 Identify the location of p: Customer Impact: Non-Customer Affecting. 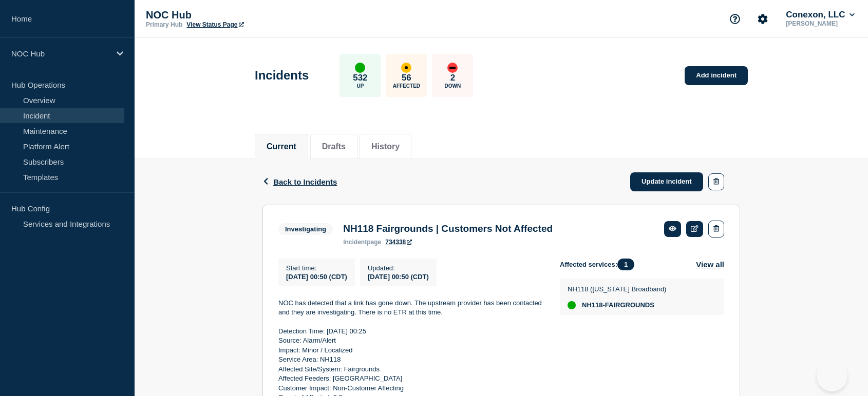
(411, 388).